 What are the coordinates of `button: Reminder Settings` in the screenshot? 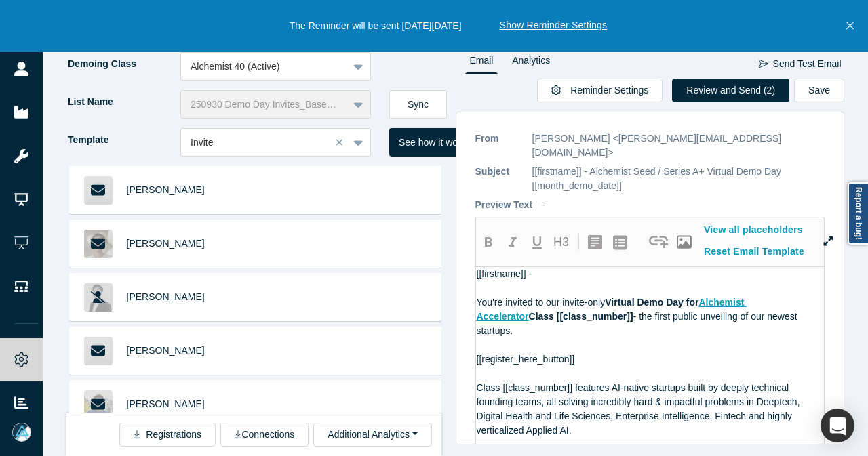 It's located at (599, 90).